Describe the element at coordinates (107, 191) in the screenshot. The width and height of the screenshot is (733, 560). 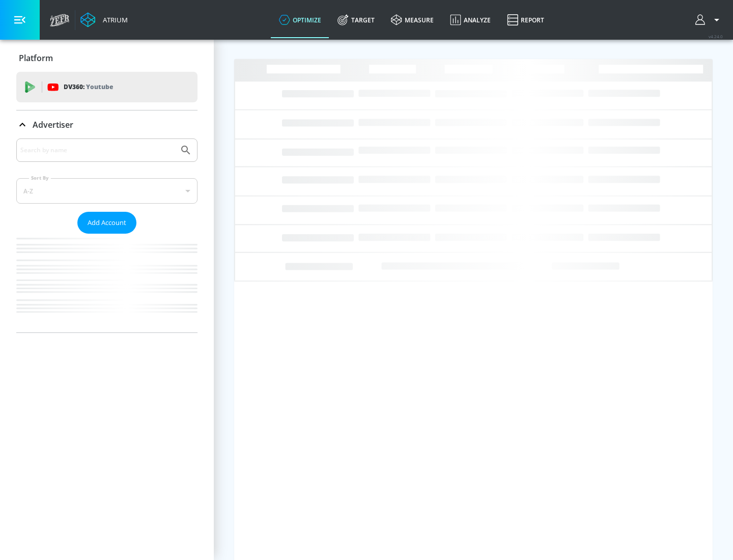
I see `div: A-Z` at that location.